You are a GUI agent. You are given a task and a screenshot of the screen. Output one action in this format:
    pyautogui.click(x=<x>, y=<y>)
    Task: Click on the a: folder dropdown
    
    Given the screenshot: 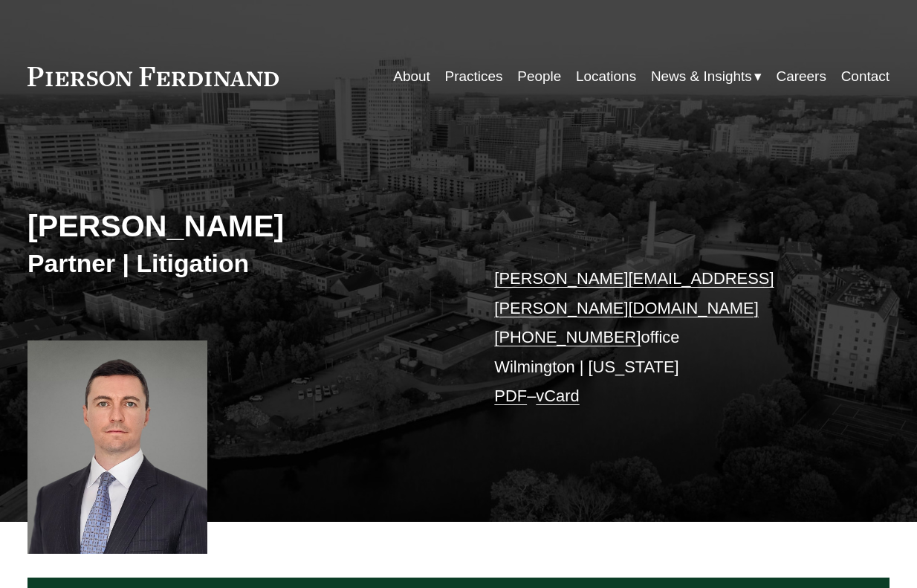 What is the action you would take?
    pyautogui.click(x=706, y=76)
    